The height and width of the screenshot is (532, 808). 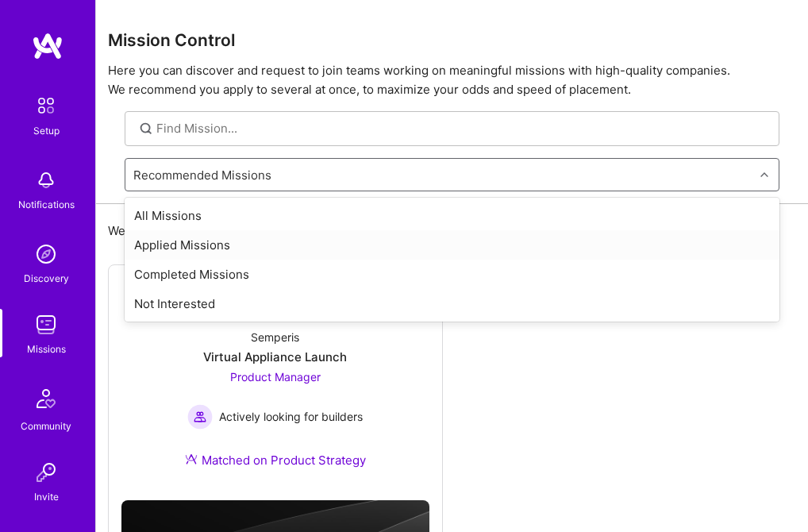 I want to click on div: Not Interested, so click(x=452, y=303).